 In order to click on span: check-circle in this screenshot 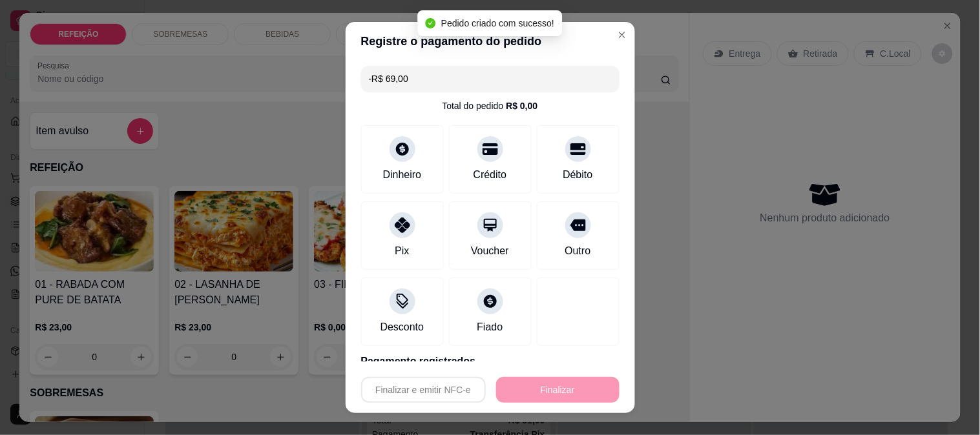, I will do `click(430, 23)`.